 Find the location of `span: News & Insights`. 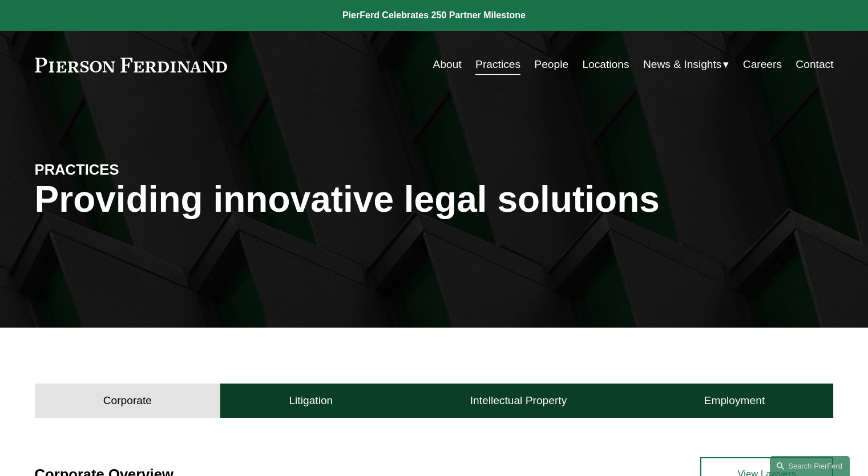

span: News & Insights is located at coordinates (683, 64).